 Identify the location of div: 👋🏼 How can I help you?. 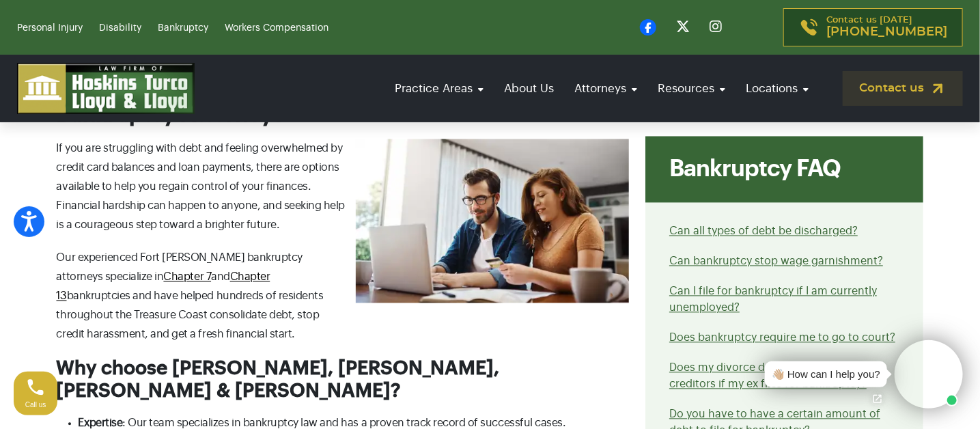
(826, 374).